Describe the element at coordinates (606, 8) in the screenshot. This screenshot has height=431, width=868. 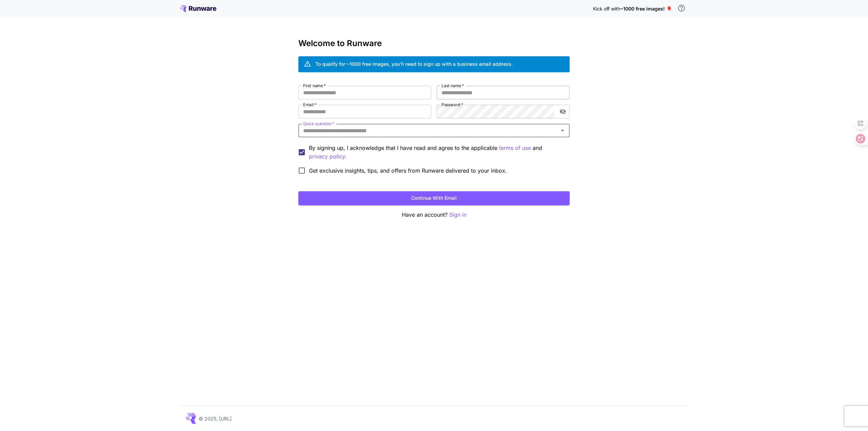
I see `span: Kick off with` at that location.